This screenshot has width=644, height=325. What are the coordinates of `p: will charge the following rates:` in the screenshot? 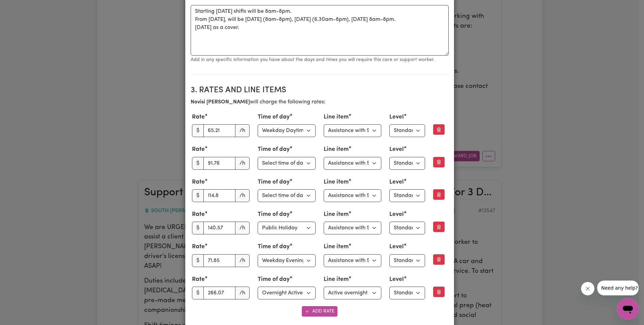 It's located at (320, 102).